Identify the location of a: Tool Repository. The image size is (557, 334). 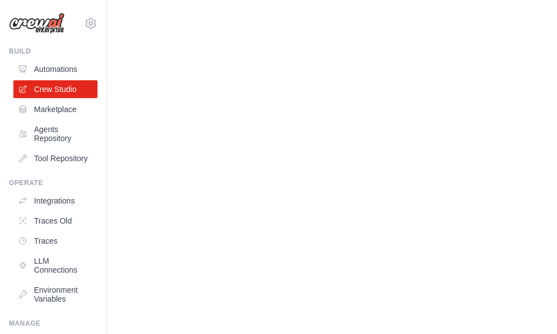
(55, 158).